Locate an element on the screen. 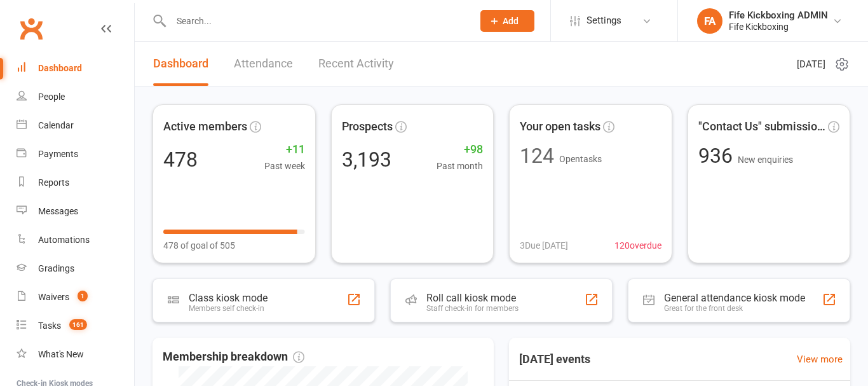 The image size is (868, 386). a: What's New is located at coordinates (75, 354).